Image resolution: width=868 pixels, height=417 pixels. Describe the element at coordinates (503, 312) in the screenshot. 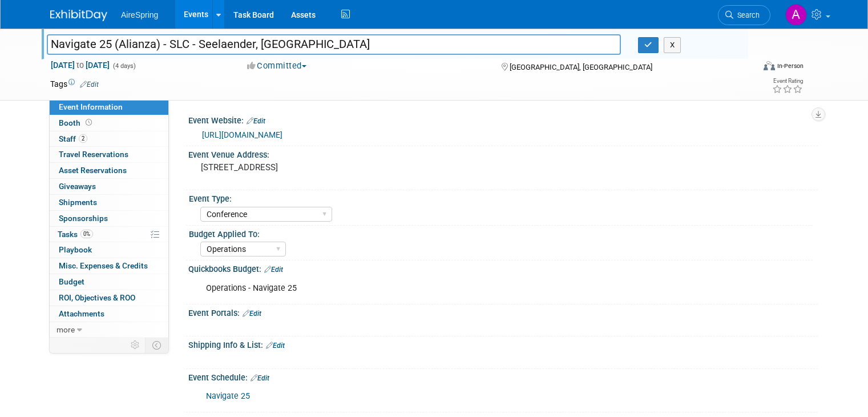

I see `div: Event Portals:` at that location.